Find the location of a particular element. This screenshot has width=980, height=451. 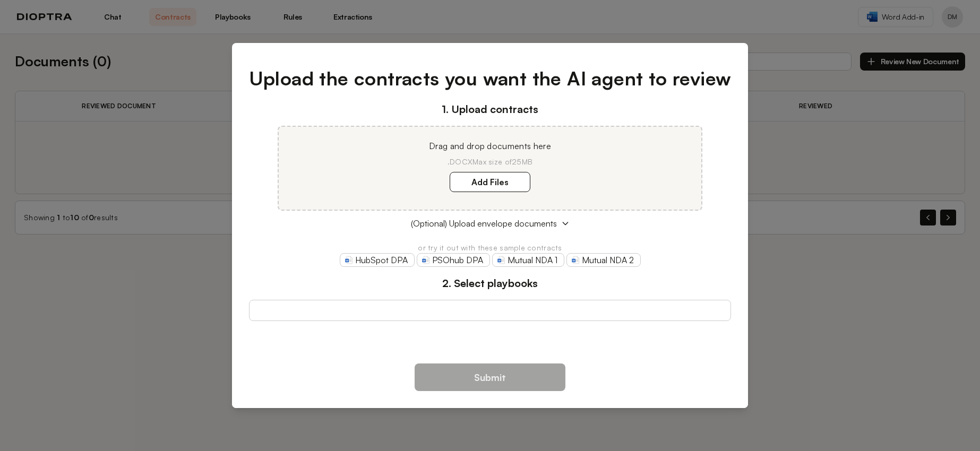

a: PSOhub DPA is located at coordinates (453, 260).